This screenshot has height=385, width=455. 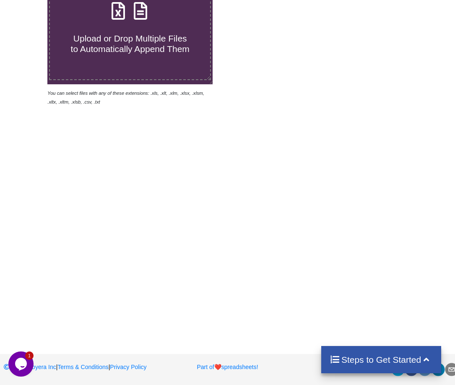 I want to click on div: linkedin, so click(x=438, y=369).